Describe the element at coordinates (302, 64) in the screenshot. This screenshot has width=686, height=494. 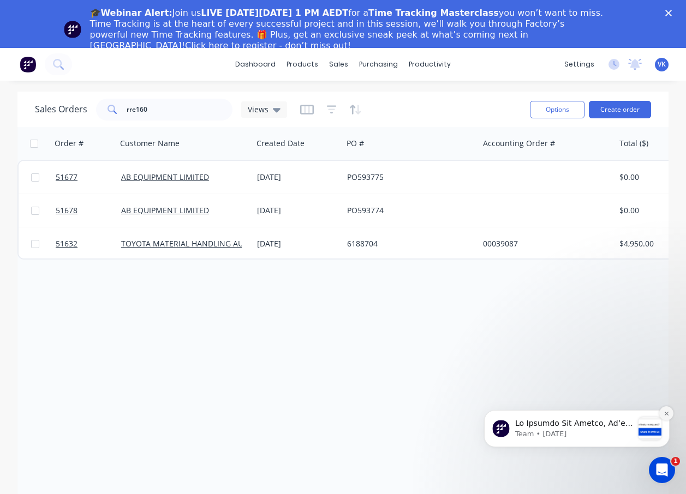
I see `div: products` at that location.